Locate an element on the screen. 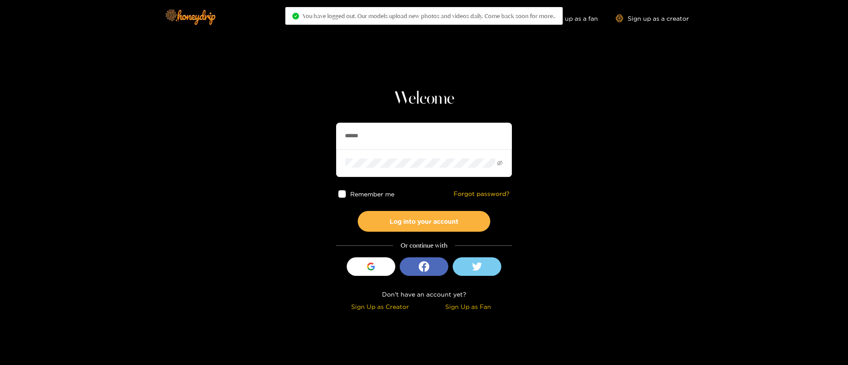 The image size is (848, 365). div: Don't have an account yet? is located at coordinates (424, 294).